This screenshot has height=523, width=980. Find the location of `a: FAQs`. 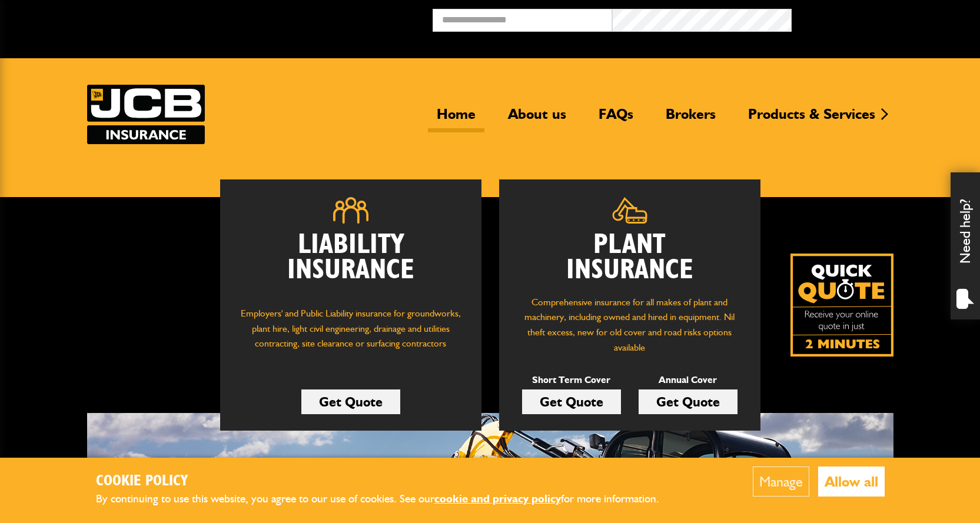

a: FAQs is located at coordinates (616, 119).